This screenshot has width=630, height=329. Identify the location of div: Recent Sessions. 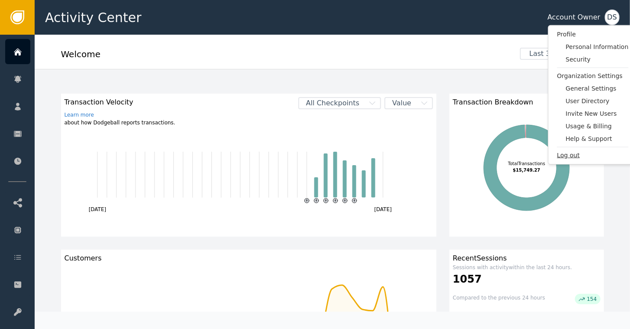
(527, 258).